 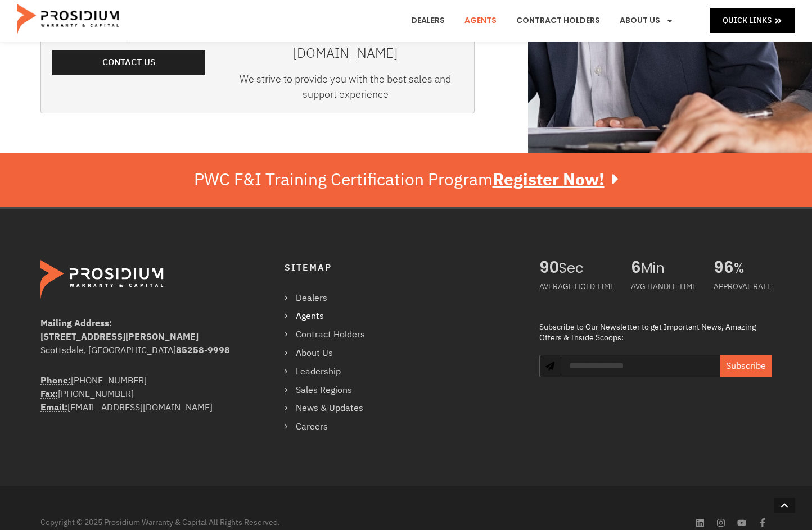 I want to click on abbr: Phone Number, so click(x=56, y=381).